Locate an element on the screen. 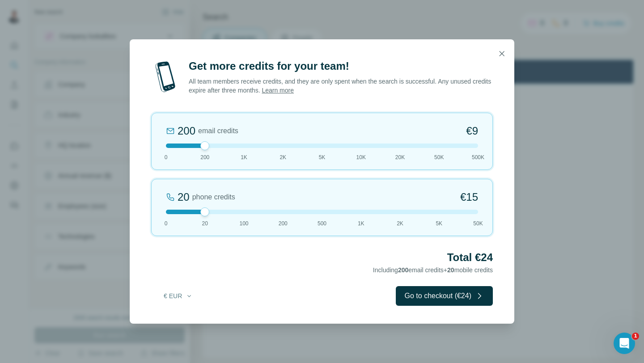  span: 500K is located at coordinates (478, 158).